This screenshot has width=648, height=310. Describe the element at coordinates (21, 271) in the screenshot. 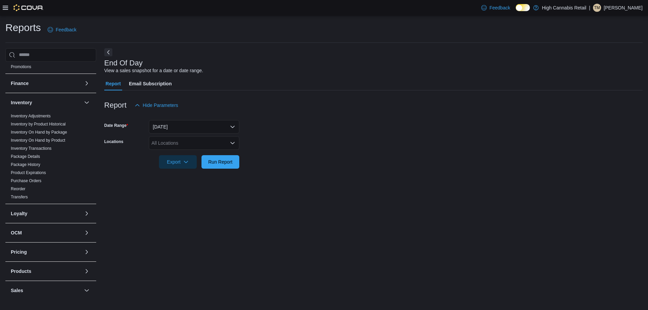

I see `h3: Products` at that location.